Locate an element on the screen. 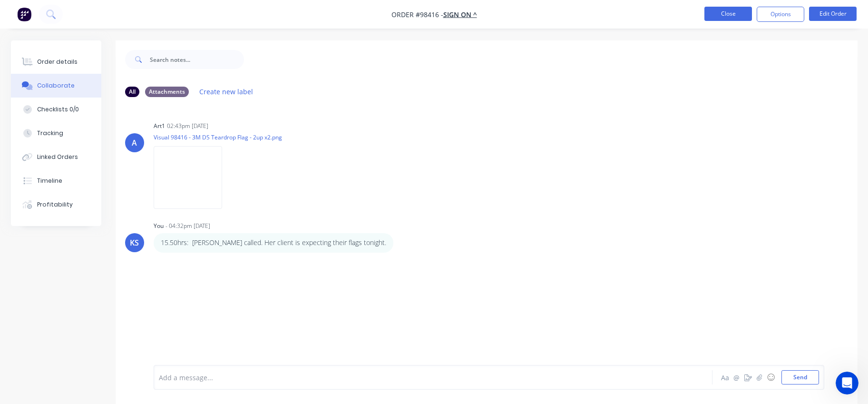 The height and width of the screenshot is (404, 868). div: Timeline is located at coordinates (50, 181).